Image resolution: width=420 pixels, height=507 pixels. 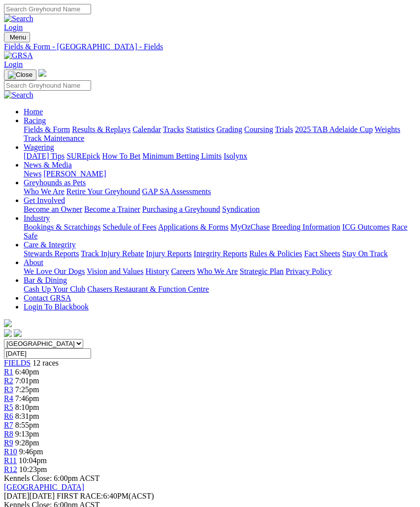 What do you see at coordinates (44, 200) in the screenshot?
I see `a: Get Involved` at bounding box center [44, 200].